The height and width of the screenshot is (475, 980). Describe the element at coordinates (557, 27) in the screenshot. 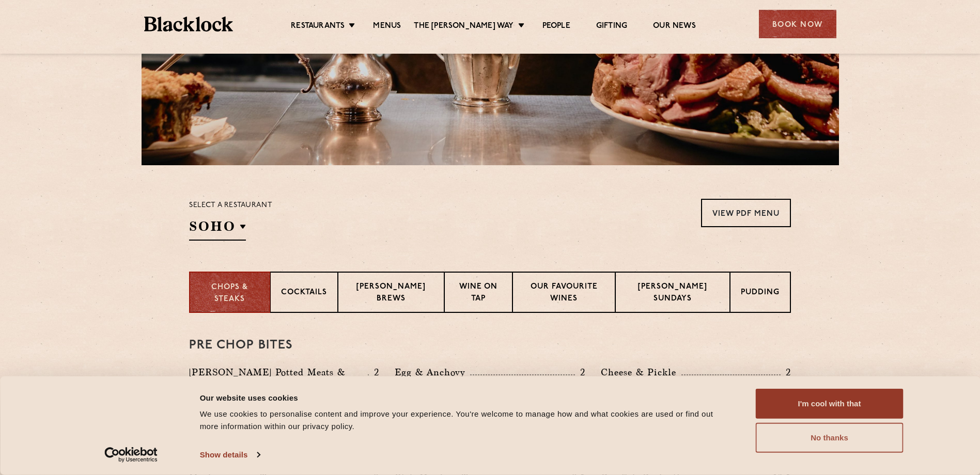

I see `a: People` at that location.